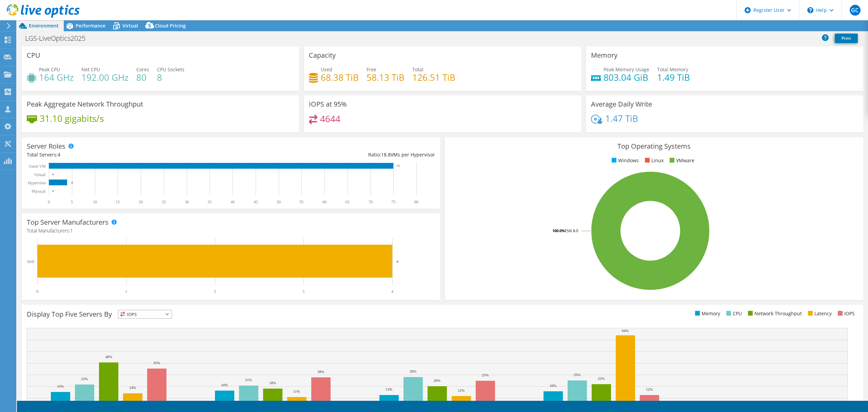 The height and width of the screenshot is (412, 868). What do you see at coordinates (90, 69) in the screenshot?
I see `span: Net CPU` at bounding box center [90, 69].